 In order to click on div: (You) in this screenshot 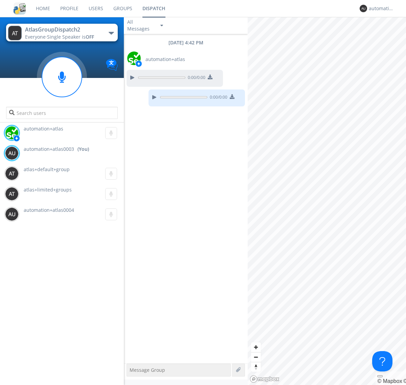, I will do `click(83, 149)`.